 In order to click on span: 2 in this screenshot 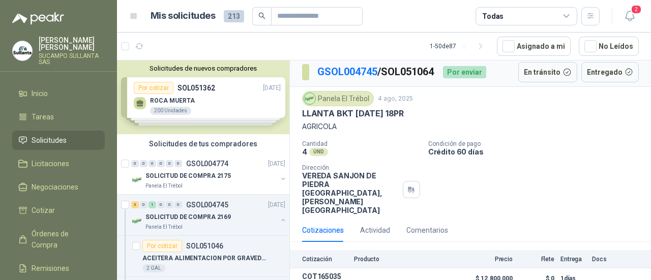, I will do `click(636, 9)`.